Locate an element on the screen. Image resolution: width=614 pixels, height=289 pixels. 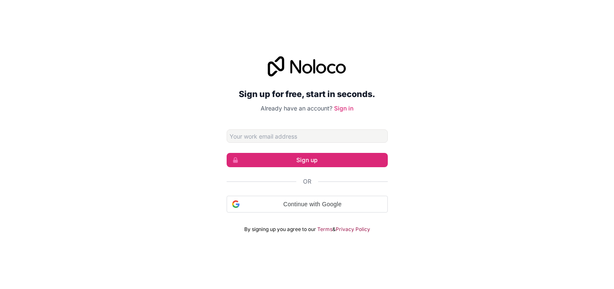
button: Sign up is located at coordinates (307, 160).